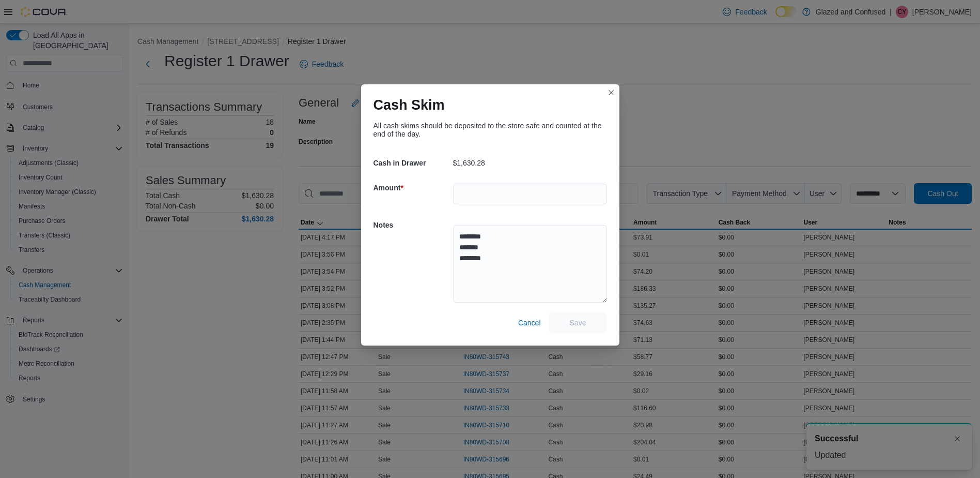 This screenshot has height=478, width=980. Describe the element at coordinates (409, 105) in the screenshot. I see `h1: Cash Skim` at that location.